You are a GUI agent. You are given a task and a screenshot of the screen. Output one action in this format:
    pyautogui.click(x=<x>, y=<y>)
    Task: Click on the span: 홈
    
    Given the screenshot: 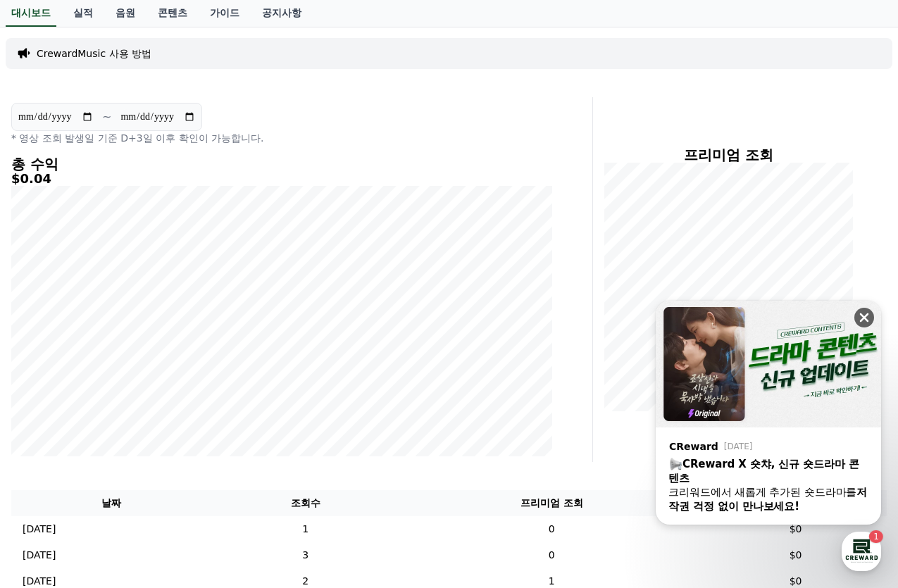 What is the action you would take?
    pyautogui.click(x=49, y=473)
    